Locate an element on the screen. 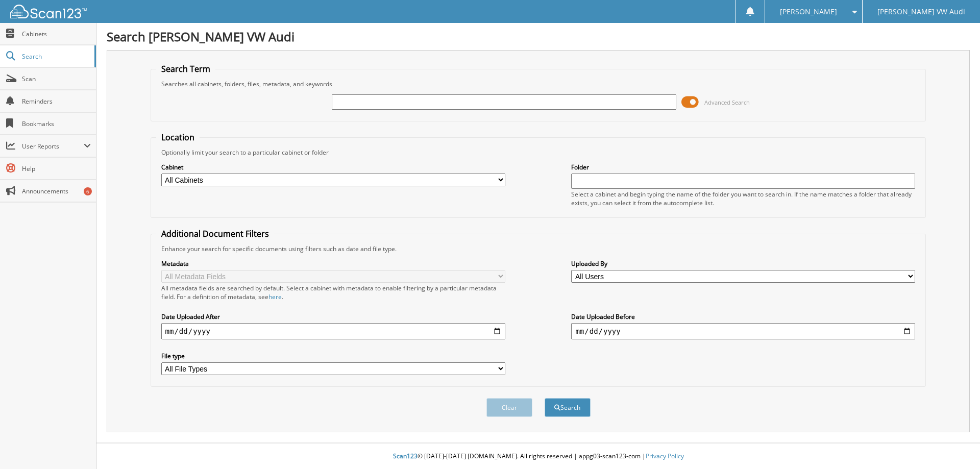 The image size is (980, 469). label: File type is located at coordinates (333, 355).